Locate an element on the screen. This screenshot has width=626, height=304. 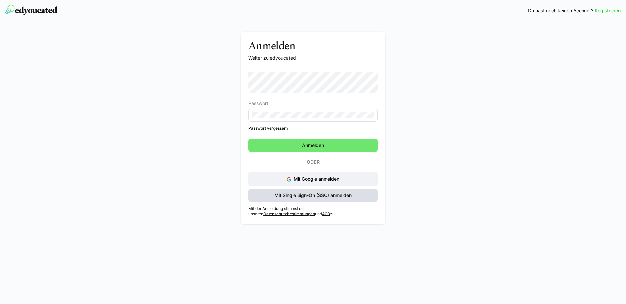
span: Mit Google anmelden is located at coordinates (316, 179).